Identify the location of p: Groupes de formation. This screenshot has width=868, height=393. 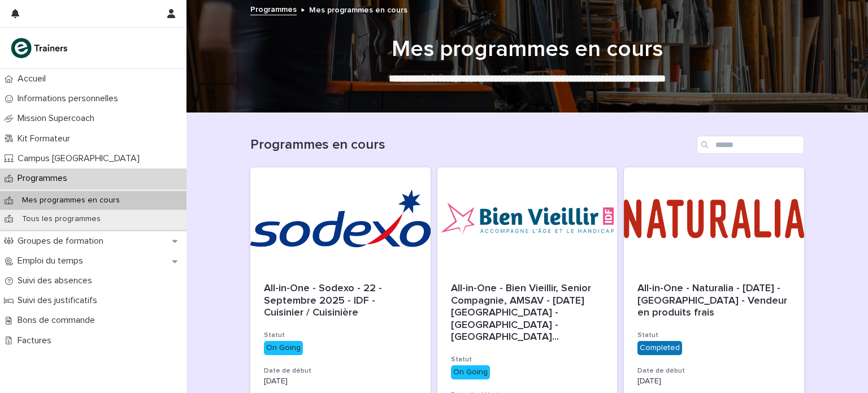
(63, 241).